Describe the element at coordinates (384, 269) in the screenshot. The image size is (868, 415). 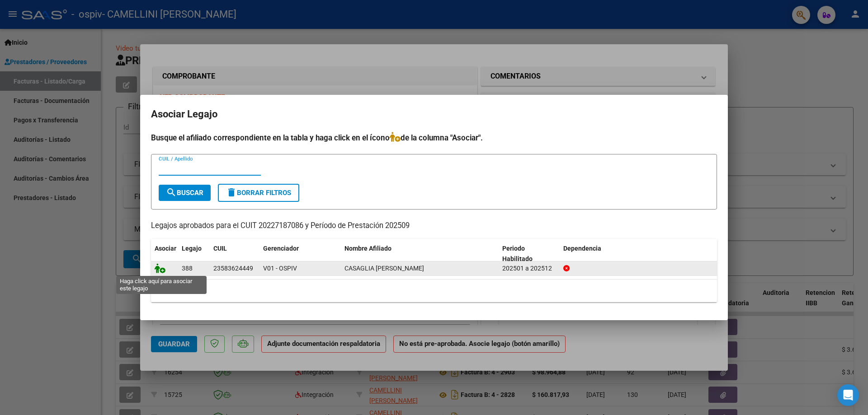
I see `span: CASAGLIA ALEJO NICOLAS` at that location.